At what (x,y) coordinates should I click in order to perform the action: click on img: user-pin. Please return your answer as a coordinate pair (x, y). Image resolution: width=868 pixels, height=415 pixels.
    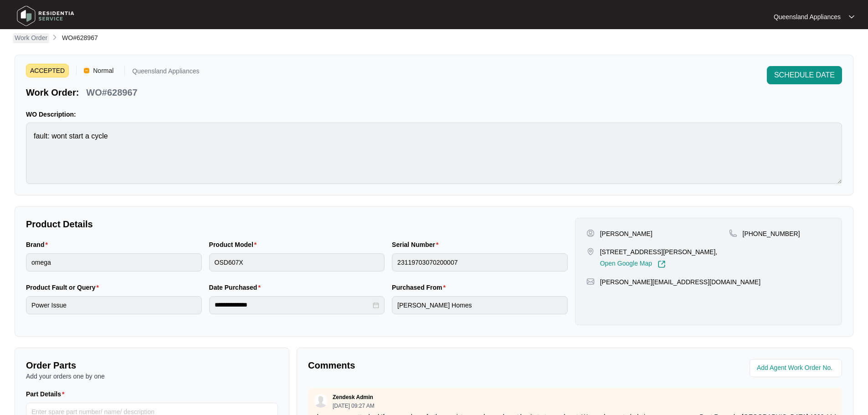
    Looking at the image, I should click on (591, 233).